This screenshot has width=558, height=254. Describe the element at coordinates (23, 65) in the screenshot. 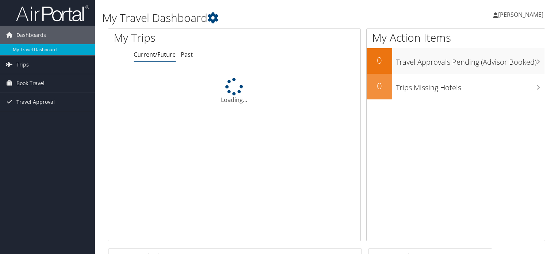

I see `span: Trips` at that location.